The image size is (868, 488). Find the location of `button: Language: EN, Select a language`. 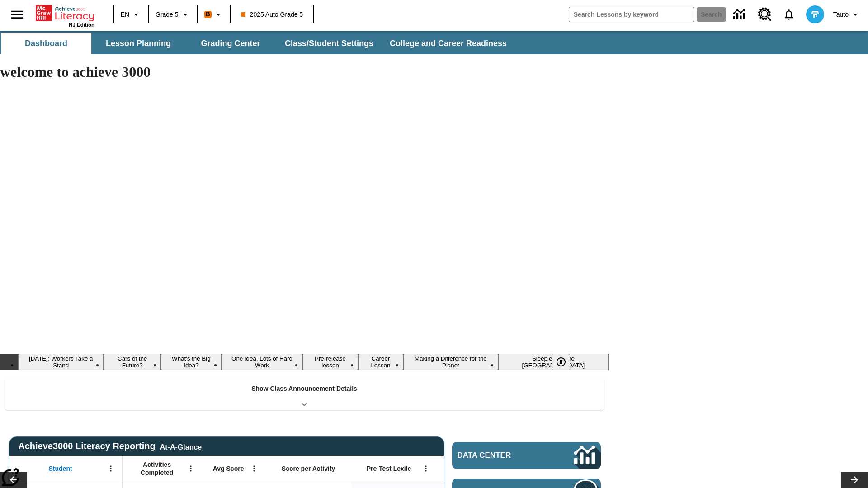

button: Language: EN, Select a language is located at coordinates (131, 15).